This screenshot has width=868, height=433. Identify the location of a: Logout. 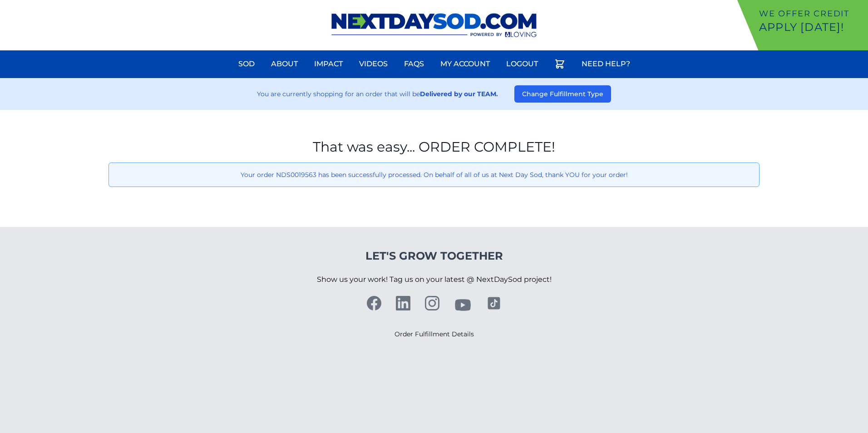
(522, 64).